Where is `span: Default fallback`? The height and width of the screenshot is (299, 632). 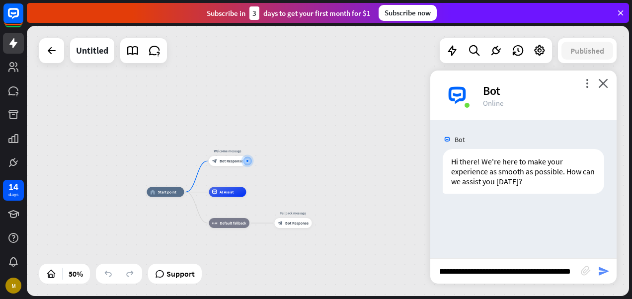 span: Default fallback is located at coordinates (233, 223).